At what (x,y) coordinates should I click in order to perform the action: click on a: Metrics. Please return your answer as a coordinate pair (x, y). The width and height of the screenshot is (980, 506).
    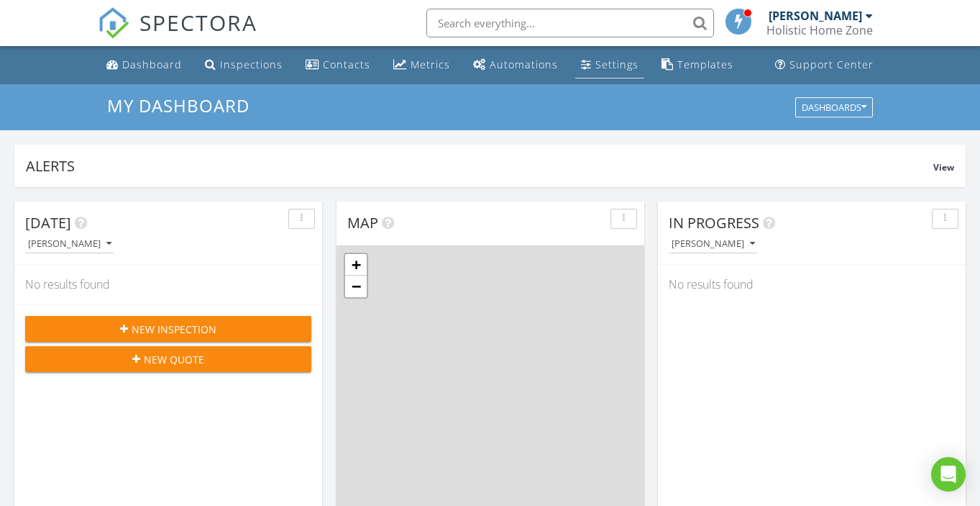
    Looking at the image, I should click on (421, 64).